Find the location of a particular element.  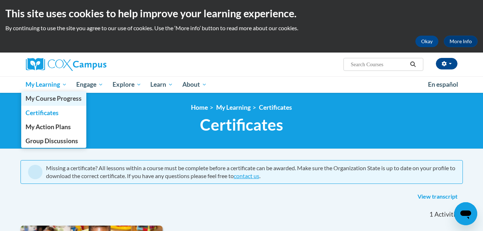

a: Home is located at coordinates (199, 107).